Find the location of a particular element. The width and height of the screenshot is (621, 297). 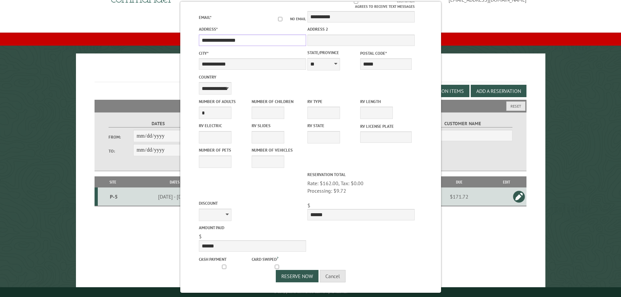

th: Due is located at coordinates (460, 182).